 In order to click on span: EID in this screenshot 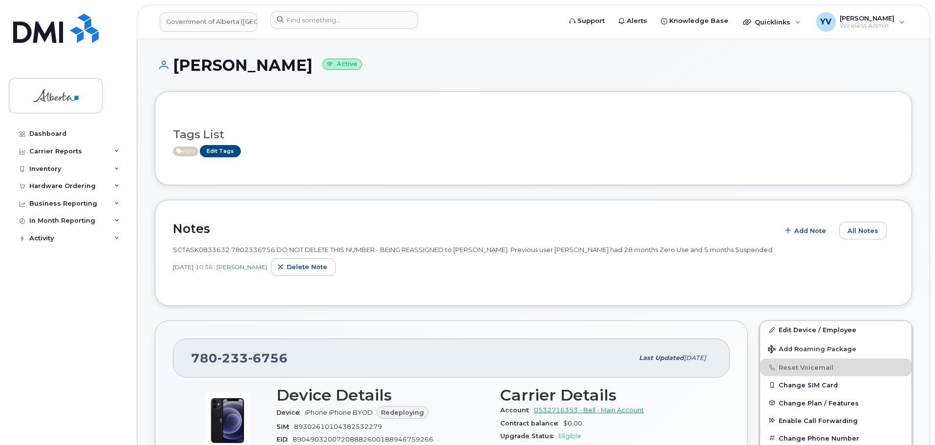, I will do `click(284, 439)`.